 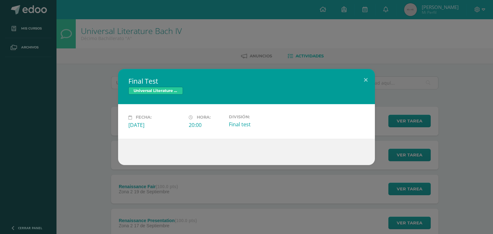 What do you see at coordinates (257, 125) in the screenshot?
I see `div: Final test` at bounding box center [257, 125].